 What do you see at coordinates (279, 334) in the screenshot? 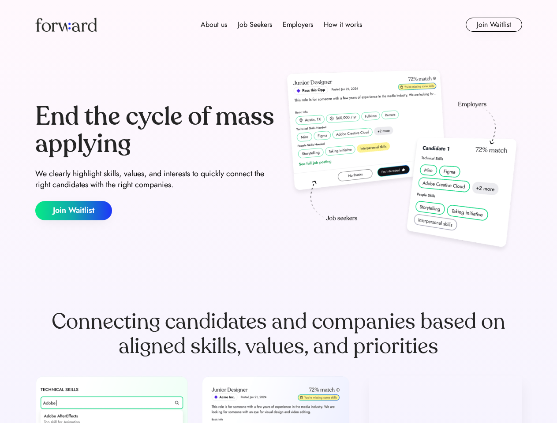
I see `div: Connecting candidates and companies based on aligned skills, values, and priorities` at bounding box center [279, 334].